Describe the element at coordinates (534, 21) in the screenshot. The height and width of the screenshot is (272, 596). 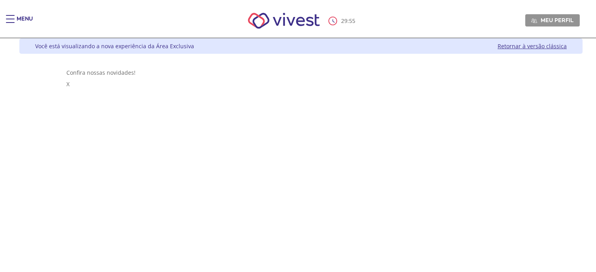
I see `img: Meu perfil` at that location.